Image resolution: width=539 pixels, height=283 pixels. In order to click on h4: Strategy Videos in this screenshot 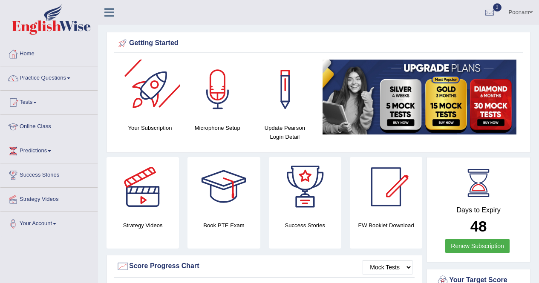, I will do `click(143, 225)`.